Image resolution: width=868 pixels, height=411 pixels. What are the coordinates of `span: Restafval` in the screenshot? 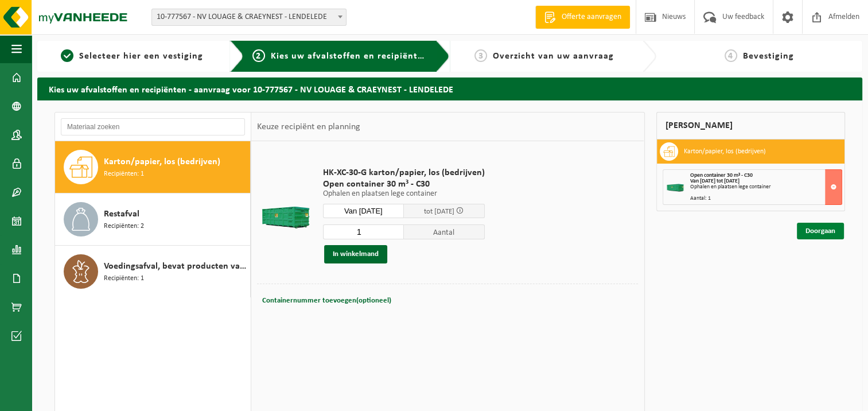 It's located at (122, 214).